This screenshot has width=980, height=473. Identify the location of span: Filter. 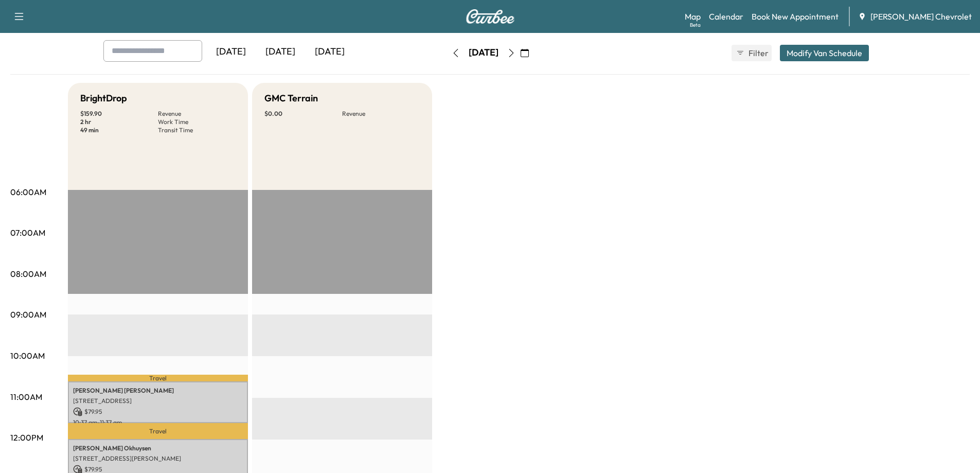
(758, 53).